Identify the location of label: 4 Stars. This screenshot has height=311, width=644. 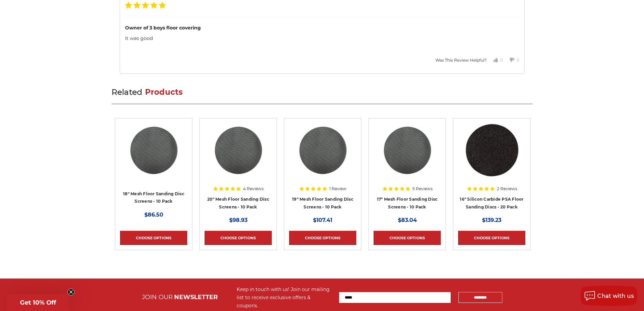
(154, 5).